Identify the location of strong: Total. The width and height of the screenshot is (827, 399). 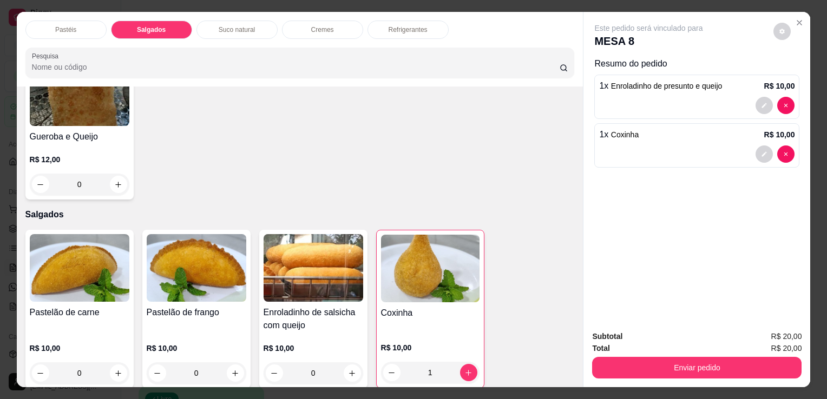
(600, 348).